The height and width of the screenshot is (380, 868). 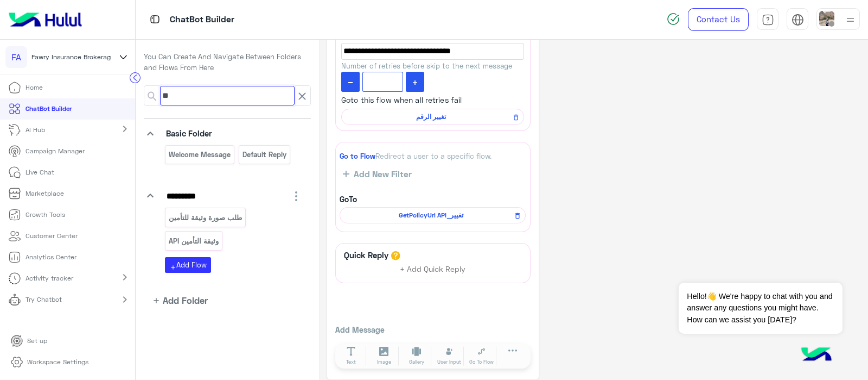 I want to click on span: Basic Folder, so click(x=189, y=133).